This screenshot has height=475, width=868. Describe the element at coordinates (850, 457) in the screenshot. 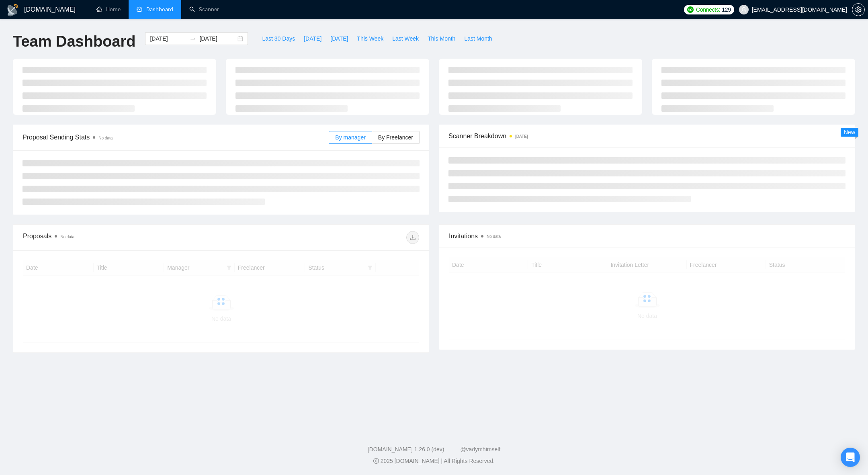

I see `div: Open Intercom Messenger` at that location.